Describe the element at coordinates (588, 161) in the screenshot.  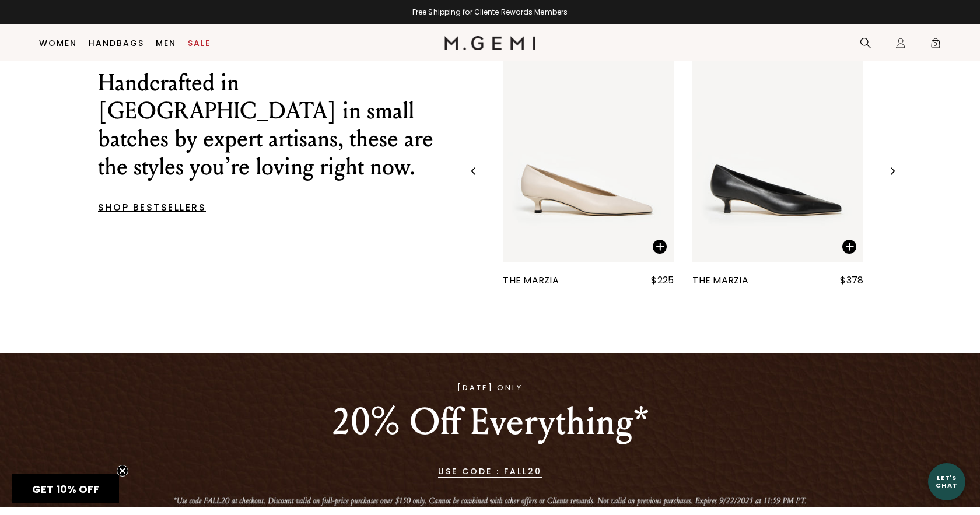
I see `a: The Marzia The Marzia$225` at that location.